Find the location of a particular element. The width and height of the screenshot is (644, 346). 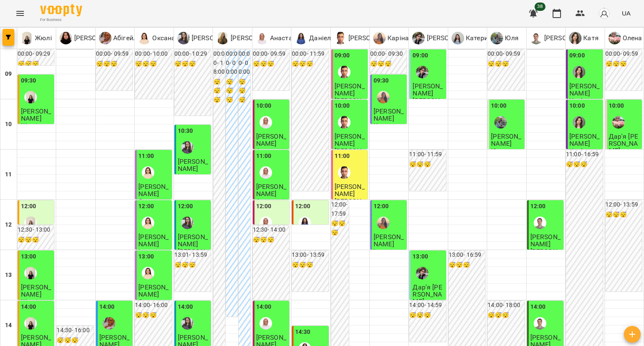

img: Андрій is located at coordinates (540, 323).